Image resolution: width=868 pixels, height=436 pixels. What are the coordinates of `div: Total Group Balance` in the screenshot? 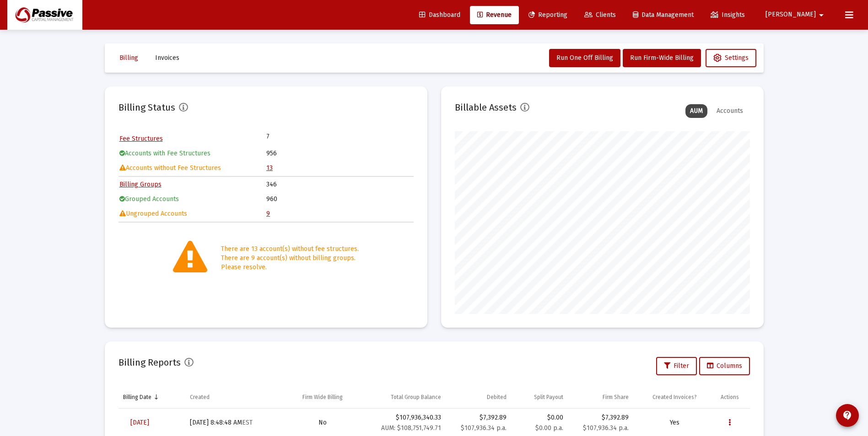 It's located at (415, 398).